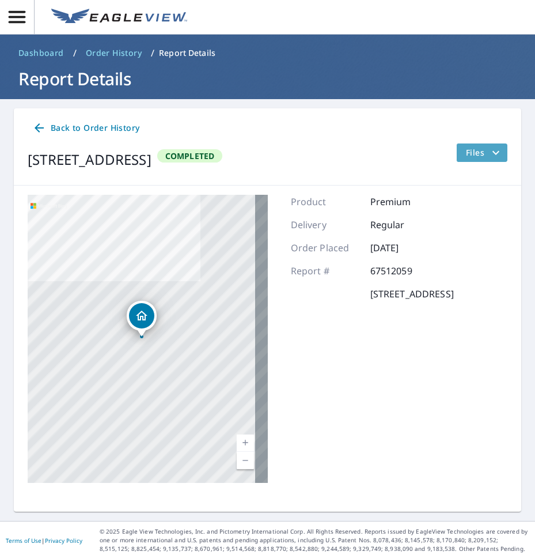 The image size is (535, 559). I want to click on a: Back to Order History, so click(86, 128).